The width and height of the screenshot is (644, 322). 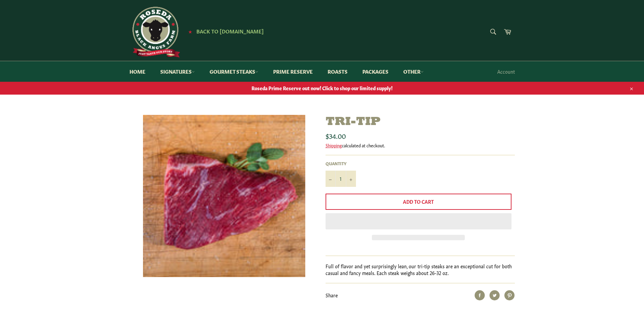 What do you see at coordinates (224, 196) in the screenshot?
I see `img: Tri-Tip` at bounding box center [224, 196].